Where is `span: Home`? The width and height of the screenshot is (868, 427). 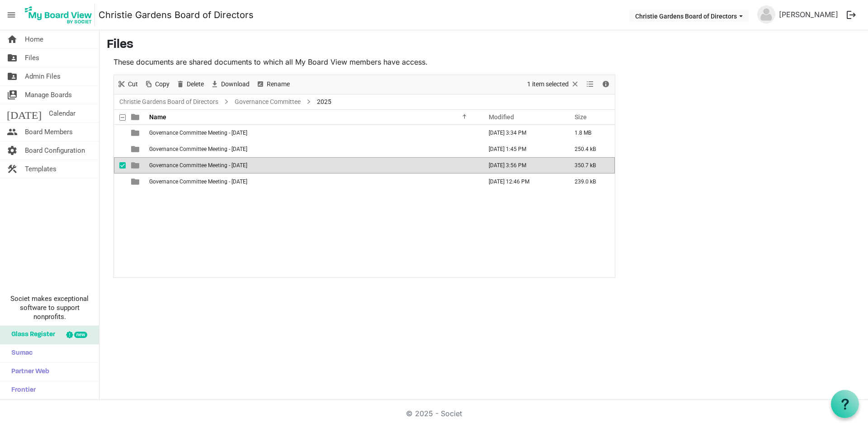 span: Home is located at coordinates (34, 39).